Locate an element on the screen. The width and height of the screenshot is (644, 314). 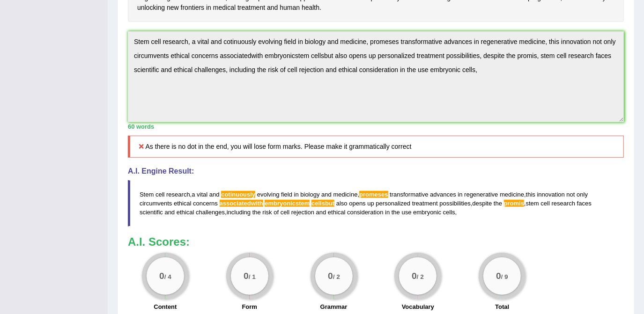
h4: A.I. Engine Result: is located at coordinates (376, 171).